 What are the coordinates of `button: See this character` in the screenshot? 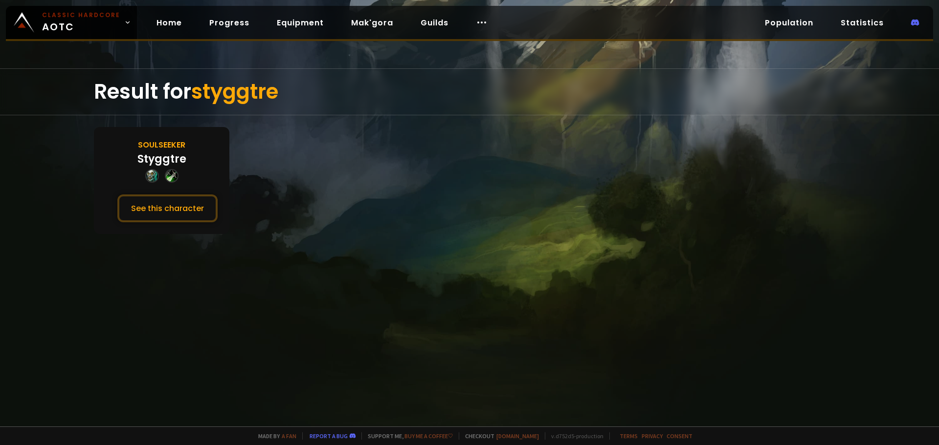 It's located at (167, 208).